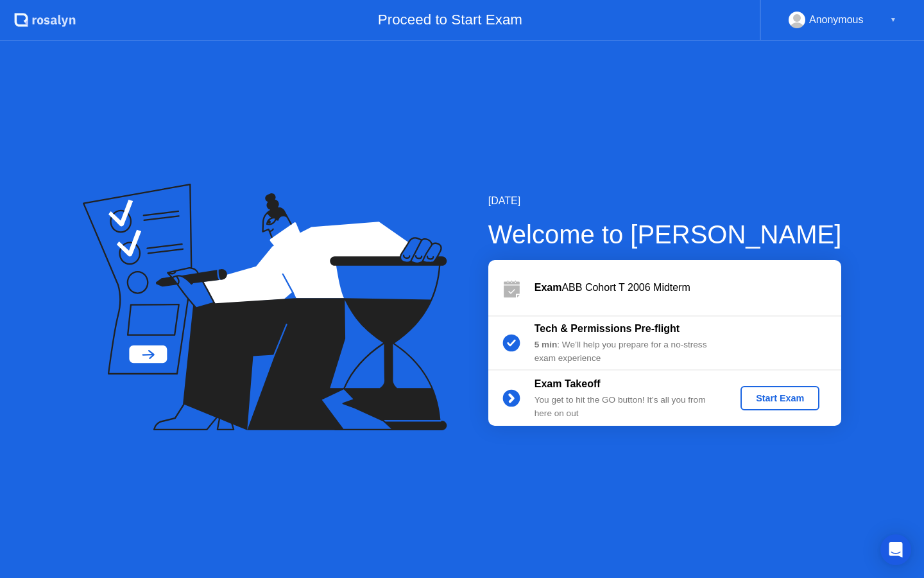 The height and width of the screenshot is (578, 924). I want to click on div: : We’ll help you prepare for a no-stress exam experience, so click(627, 351).